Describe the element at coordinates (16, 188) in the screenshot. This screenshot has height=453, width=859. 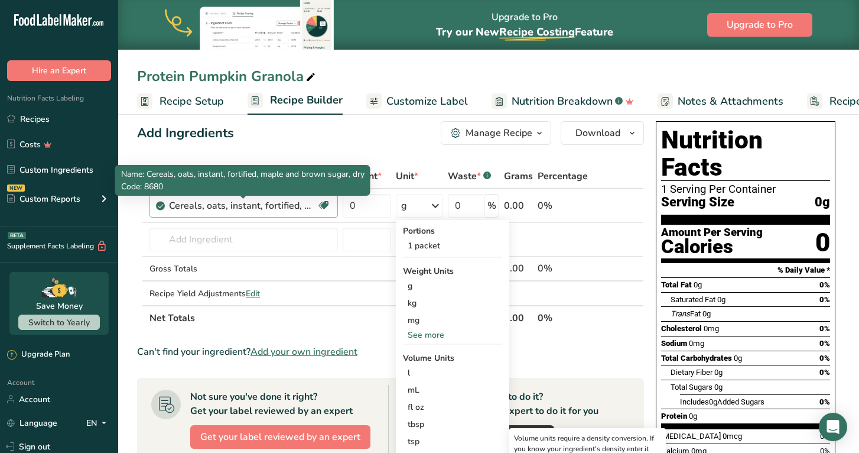
I see `div: NEW` at that location.